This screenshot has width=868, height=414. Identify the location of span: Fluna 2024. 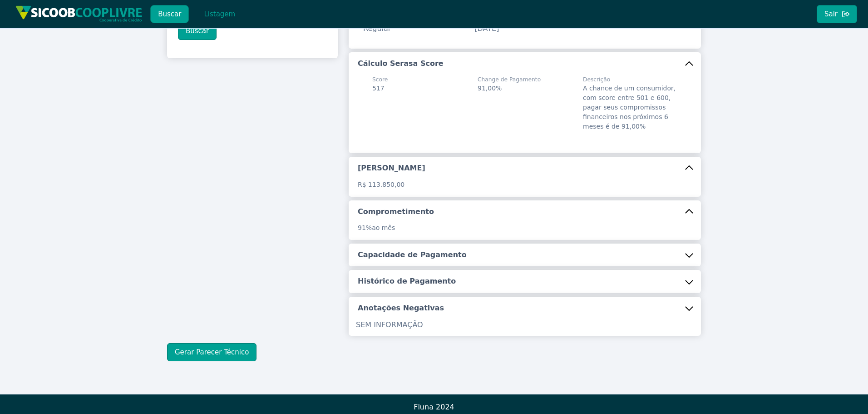
(434, 407).